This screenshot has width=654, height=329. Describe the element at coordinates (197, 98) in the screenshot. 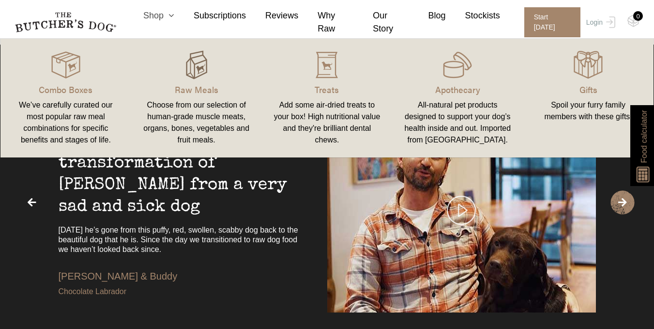

I see `a: Raw Meals Choose from our selection of human-grade muscle meats, organs, bones, vegetables and fr...` at that location.